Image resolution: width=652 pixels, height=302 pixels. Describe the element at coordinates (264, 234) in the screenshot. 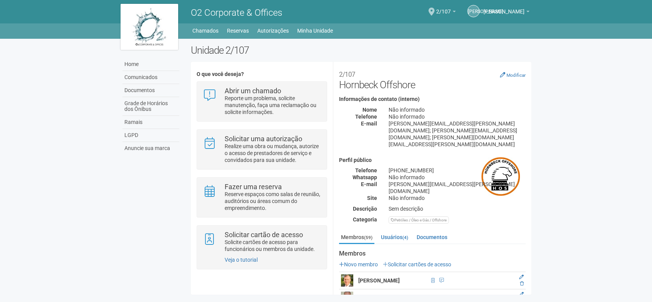

I see `strong: Solicitar cartão de acesso` at that location.